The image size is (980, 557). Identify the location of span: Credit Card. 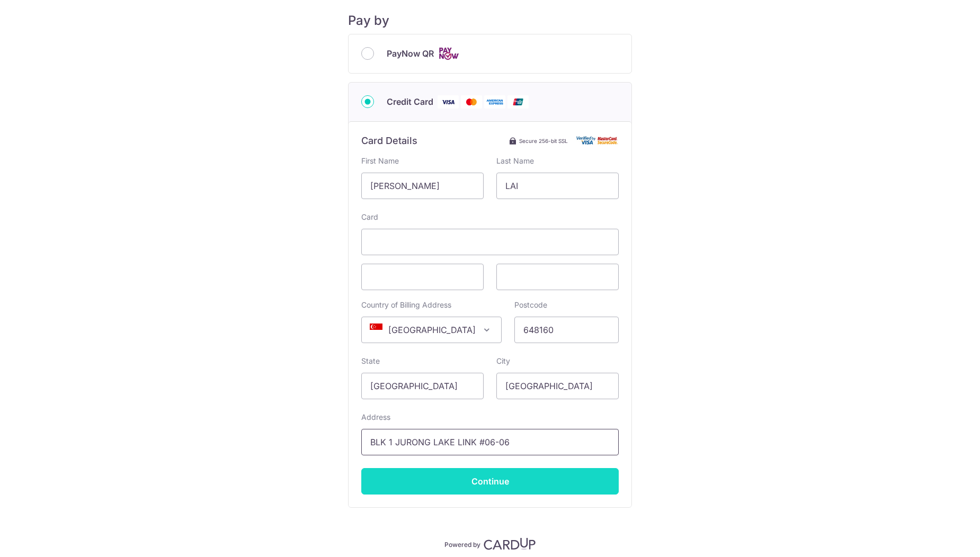
(410, 102).